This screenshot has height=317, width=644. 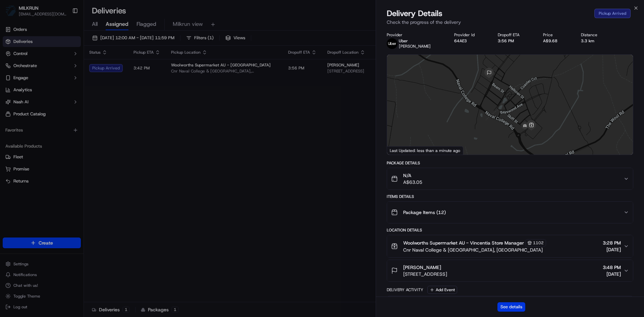 What do you see at coordinates (412, 182) in the screenshot?
I see `span: A$63.05` at bounding box center [412, 182].